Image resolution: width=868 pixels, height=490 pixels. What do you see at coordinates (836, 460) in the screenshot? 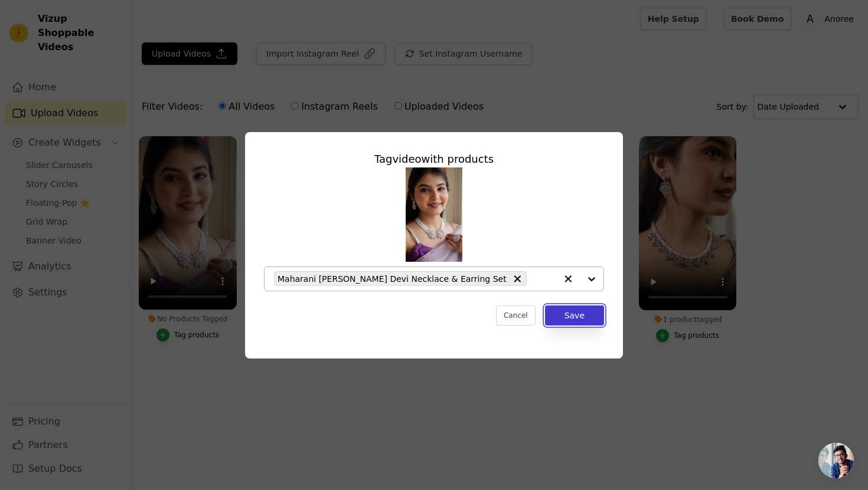
I see `div: Open chat` at bounding box center [836, 460].